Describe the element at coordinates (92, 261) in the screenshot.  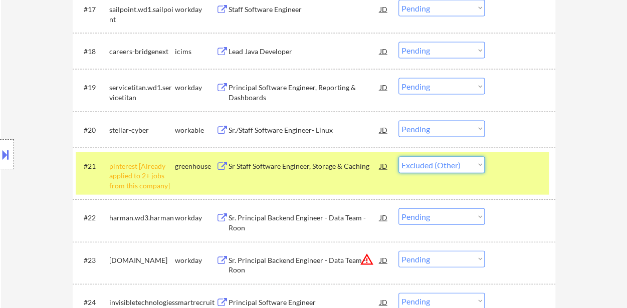
I see `div: #23` at that location.